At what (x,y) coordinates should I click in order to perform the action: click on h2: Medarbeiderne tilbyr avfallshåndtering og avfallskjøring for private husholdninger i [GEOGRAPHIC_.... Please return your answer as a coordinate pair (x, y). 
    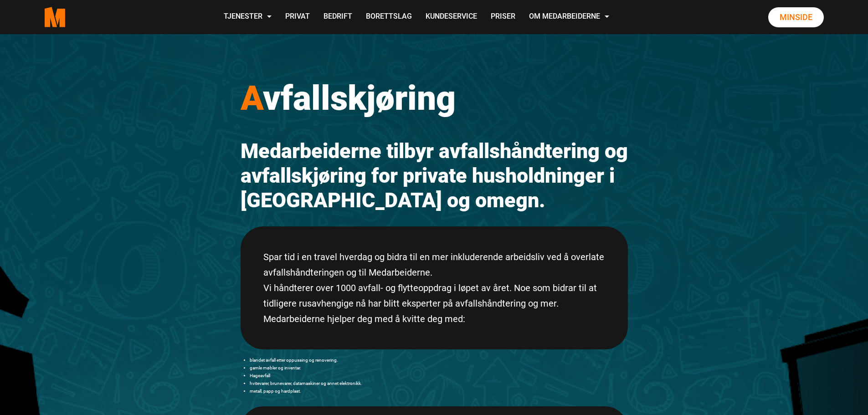
    Looking at the image, I should click on (434, 176).